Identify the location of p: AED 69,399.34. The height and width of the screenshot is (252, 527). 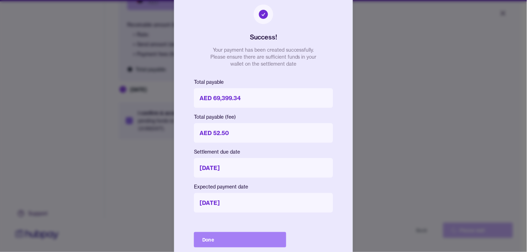
(264, 98).